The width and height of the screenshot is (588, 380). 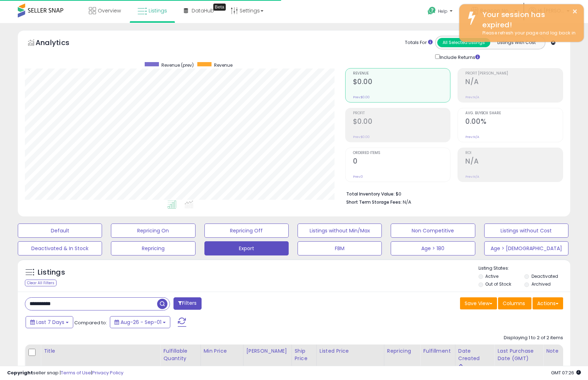 I want to click on span: Last 7 Days, so click(x=50, y=322).